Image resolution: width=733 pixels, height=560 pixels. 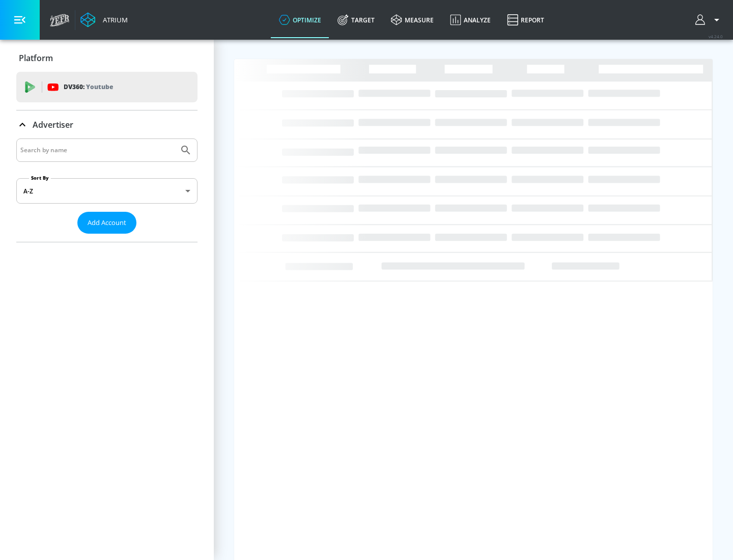 I want to click on a: Atrium, so click(x=104, y=20).